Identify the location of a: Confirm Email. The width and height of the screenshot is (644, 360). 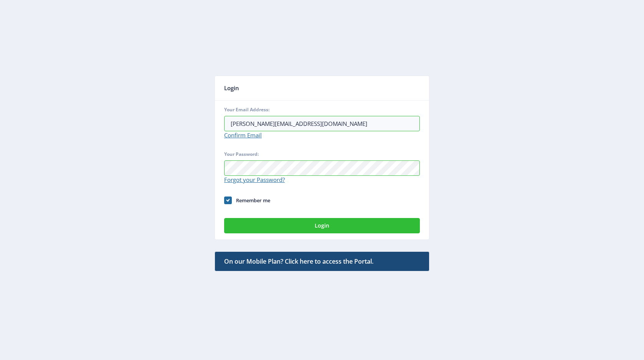
(243, 135).